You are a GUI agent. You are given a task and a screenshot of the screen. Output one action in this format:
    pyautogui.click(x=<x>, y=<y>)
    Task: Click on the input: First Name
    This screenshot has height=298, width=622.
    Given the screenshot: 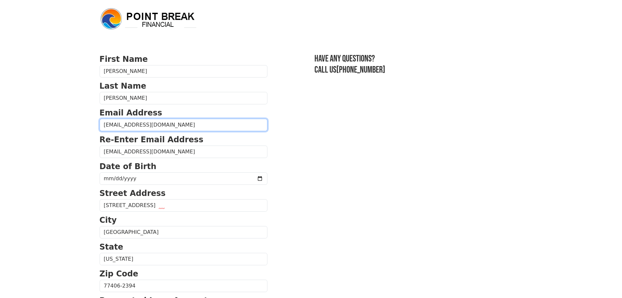 What is the action you would take?
    pyautogui.click(x=184, y=71)
    